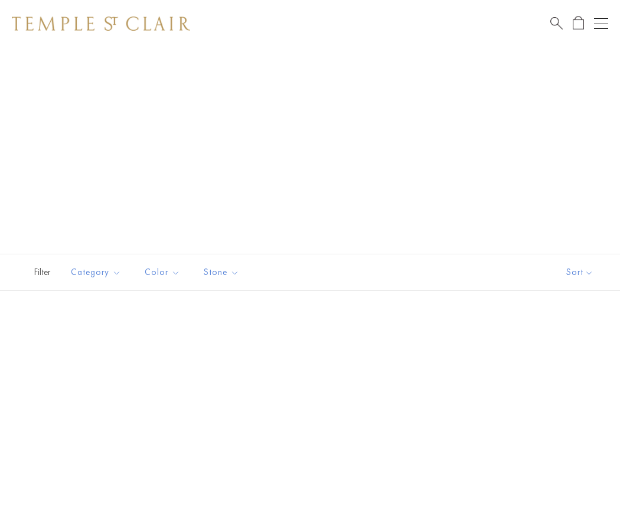  Describe the element at coordinates (101, 24) in the screenshot. I see `img: Temple St. Clair` at that location.